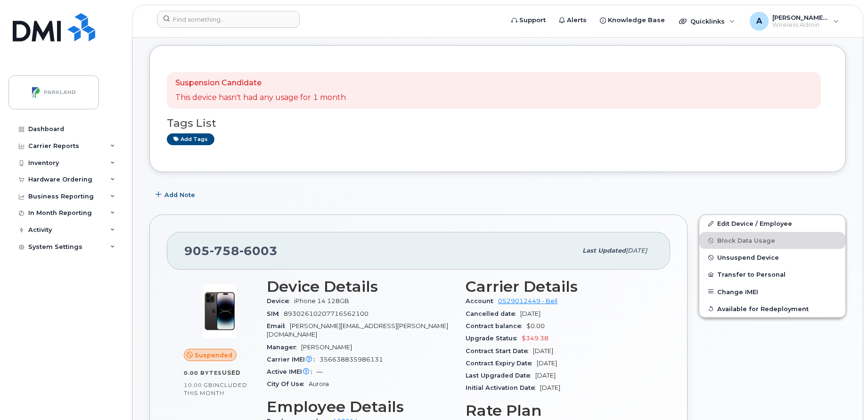 The image size is (868, 420). What do you see at coordinates (493, 338) in the screenshot?
I see `span: Upgrade Status` at bounding box center [493, 338].